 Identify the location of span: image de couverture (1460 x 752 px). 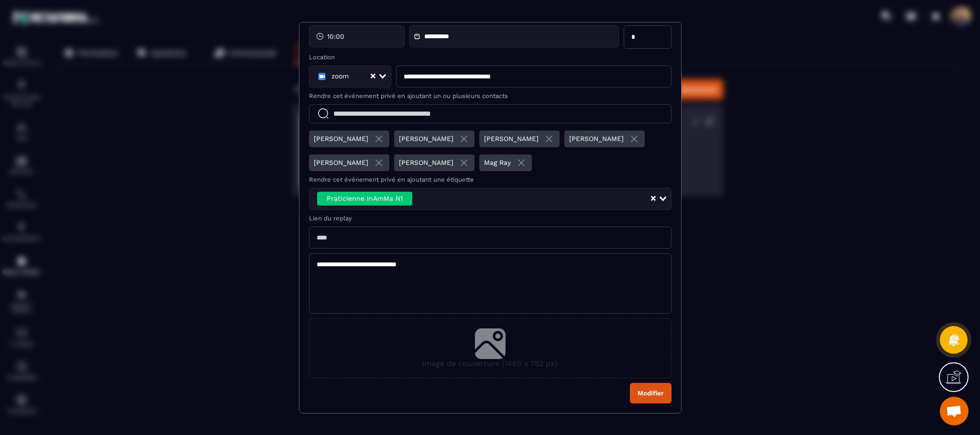
(490, 363).